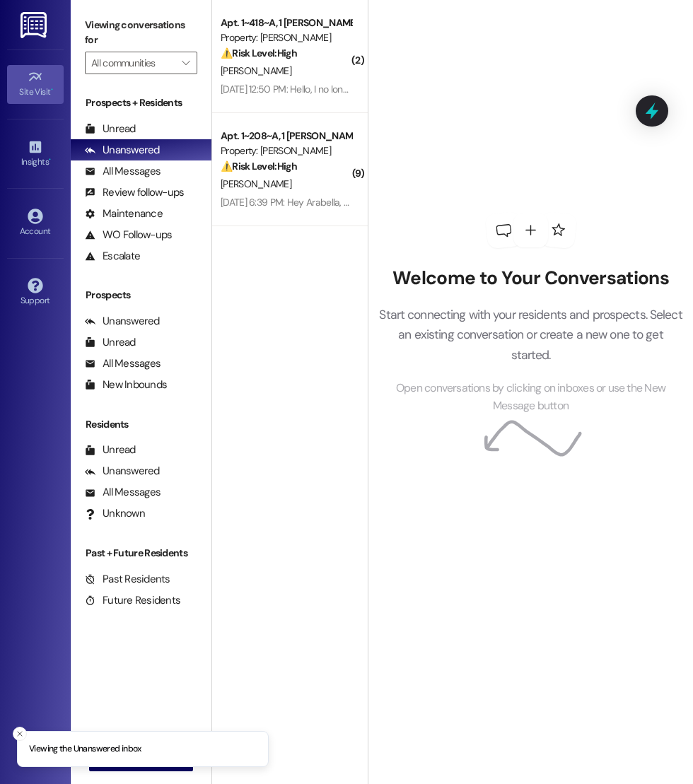 The height and width of the screenshot is (784, 693). What do you see at coordinates (530, 397) in the screenshot?
I see `span: Open conversations by clicking on inboxes or use the New Message button` at bounding box center [530, 397].